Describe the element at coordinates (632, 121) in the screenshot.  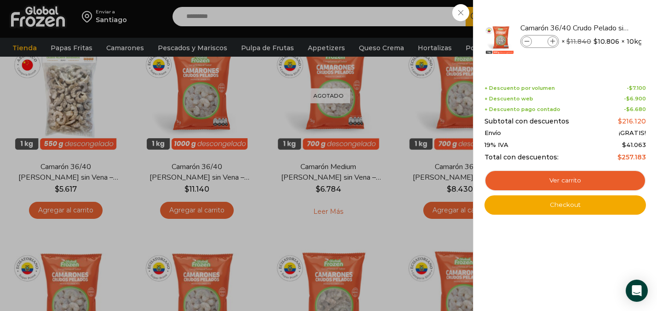
I see `bdi: 216.120` at that location.